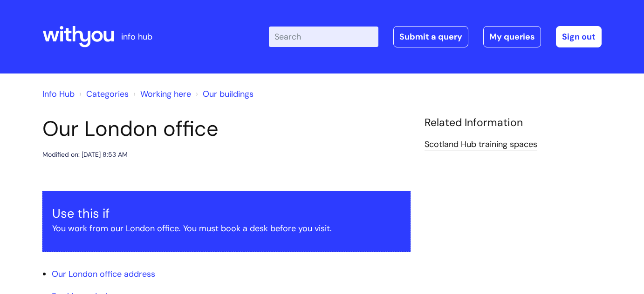  Describe the element at coordinates (228, 94) in the screenshot. I see `a: Our buildings` at that location.